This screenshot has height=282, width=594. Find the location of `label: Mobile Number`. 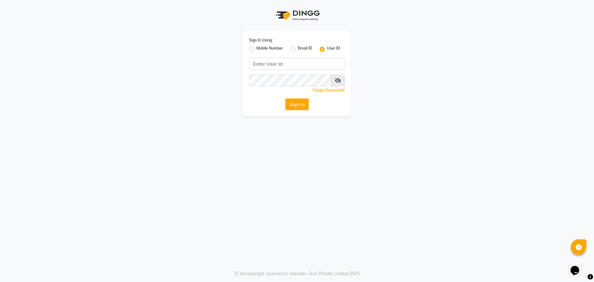

label: Mobile Number is located at coordinates (270, 49).